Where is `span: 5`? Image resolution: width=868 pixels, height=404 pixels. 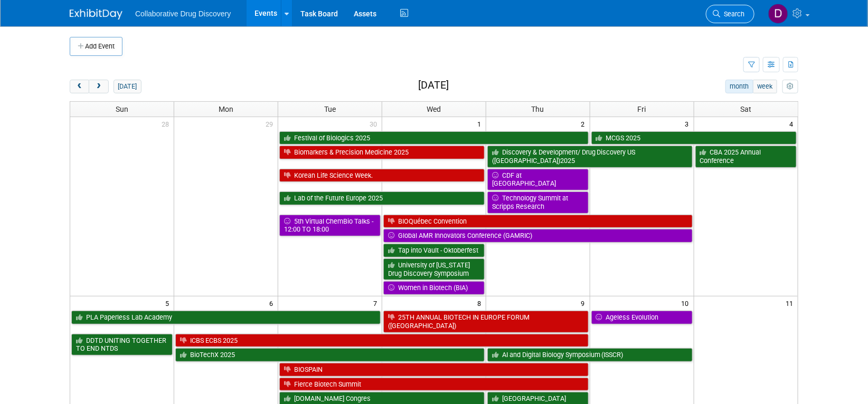 span: 5 is located at coordinates (169, 303).